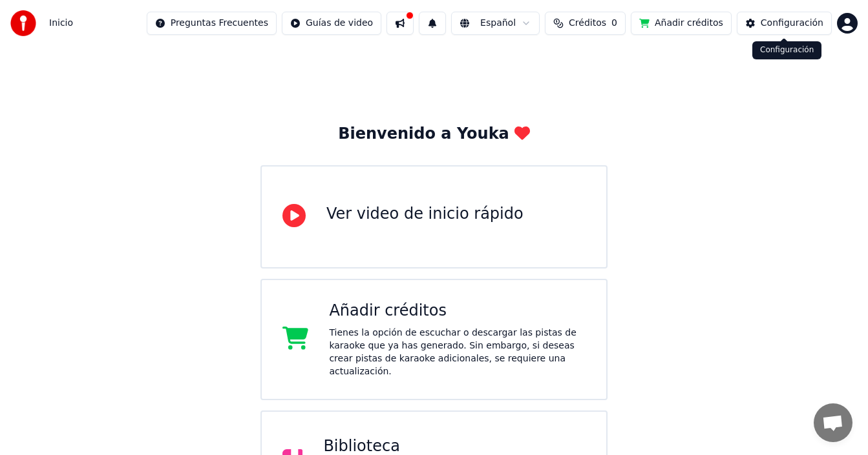  What do you see at coordinates (585, 23) in the screenshot?
I see `button: Créditos0` at bounding box center [585, 23].